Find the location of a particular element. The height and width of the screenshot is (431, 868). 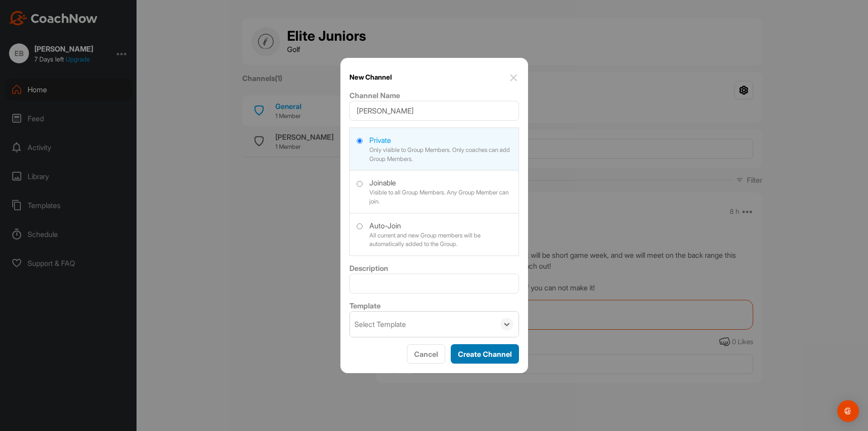

div: Open Intercom Messenger is located at coordinates (848, 411).